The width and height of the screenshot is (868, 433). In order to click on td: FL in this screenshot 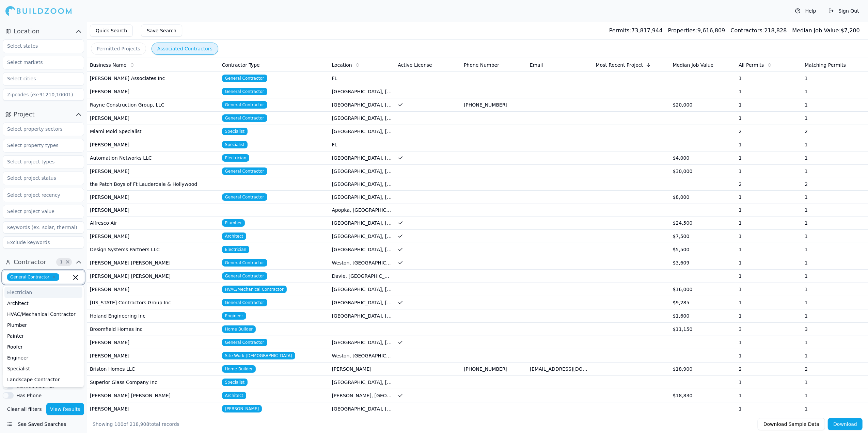, I will do `click(362, 78)`.